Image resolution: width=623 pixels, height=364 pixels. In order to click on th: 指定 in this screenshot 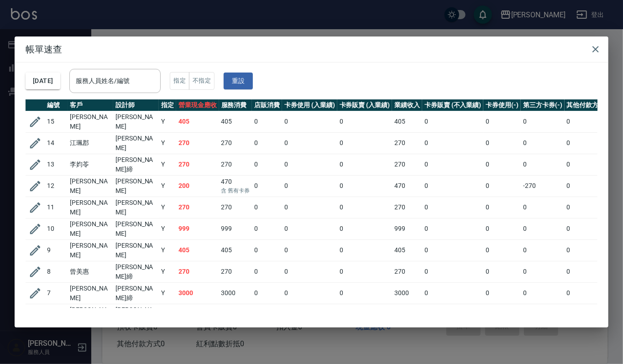, I will do `click(167, 105)`.